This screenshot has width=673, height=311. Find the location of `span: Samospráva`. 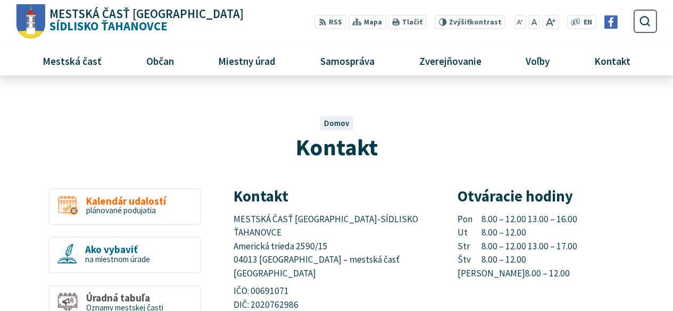

span: Samospráva is located at coordinates (347, 61).